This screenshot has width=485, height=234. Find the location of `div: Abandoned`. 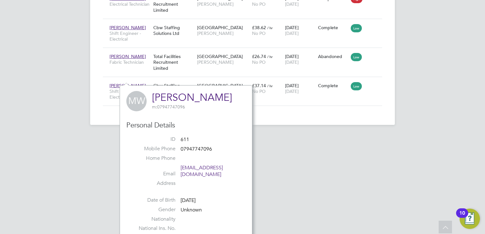

div: Abandoned is located at coordinates (333, 56).